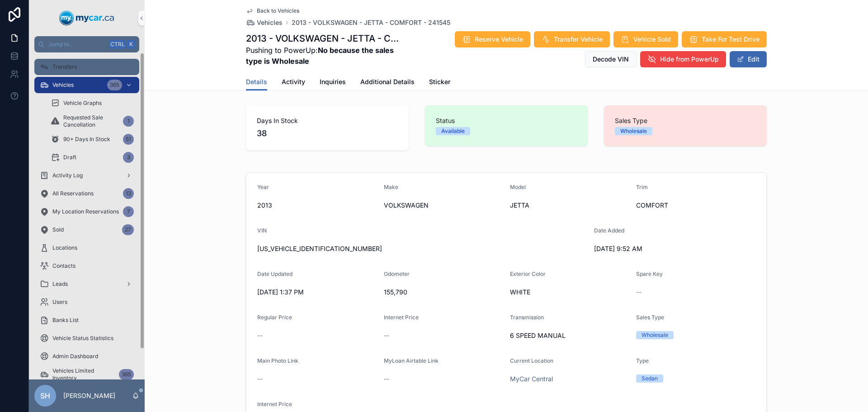 This screenshot has height=412, width=868. Describe the element at coordinates (325, 56) in the screenshot. I see `span: Pushing to PowerUp:` at that location.